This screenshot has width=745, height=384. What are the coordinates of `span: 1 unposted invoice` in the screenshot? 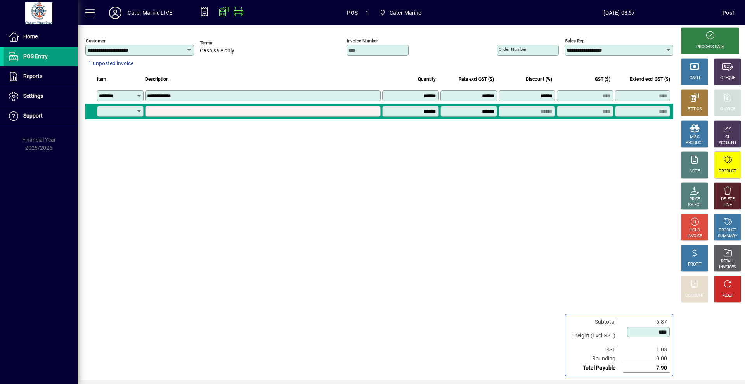 It's located at (111, 63).